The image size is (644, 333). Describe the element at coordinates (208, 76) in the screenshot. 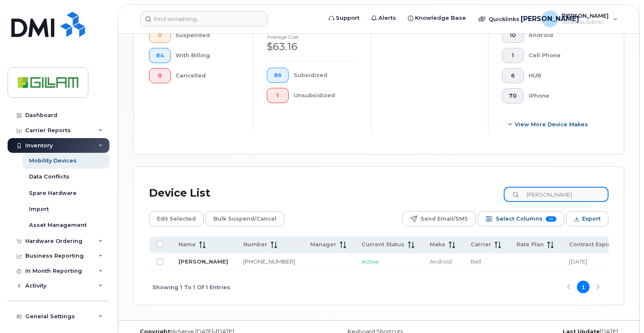

I see `div: Cancelled` at that location.